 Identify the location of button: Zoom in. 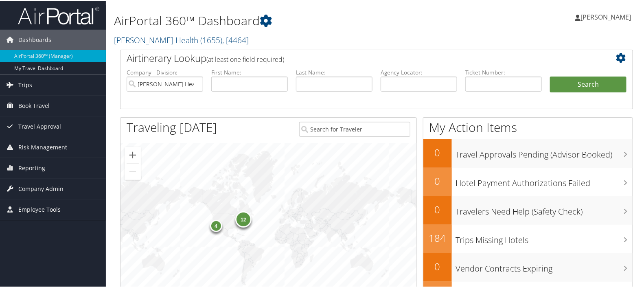
(133, 154).